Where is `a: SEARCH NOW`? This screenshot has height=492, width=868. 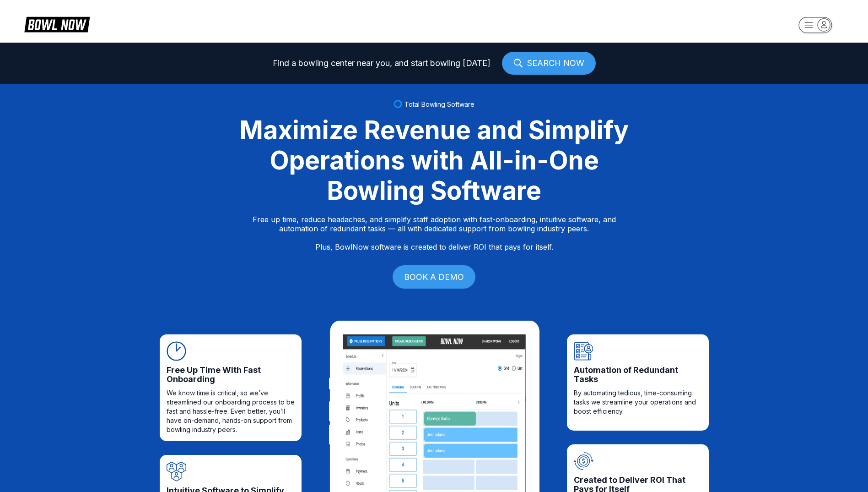 a: SEARCH NOW is located at coordinates (548, 63).